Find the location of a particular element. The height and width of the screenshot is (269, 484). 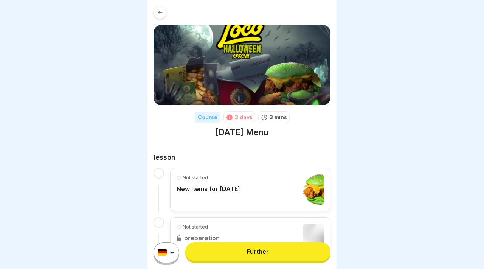

font: 3 mins is located at coordinates (278, 117).